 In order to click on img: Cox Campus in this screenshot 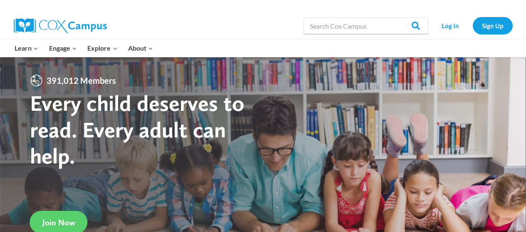, I will do `click(60, 26)`.